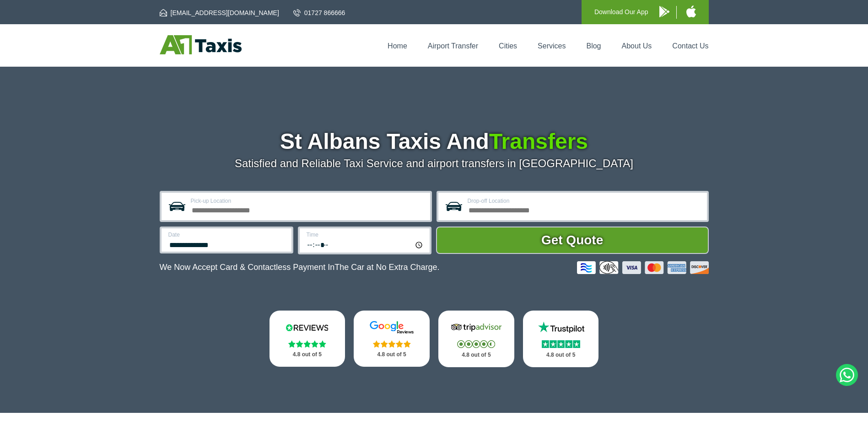 Image resolution: width=868 pixels, height=422 pixels. I want to click on img: Credit And Debit Cards, so click(642, 268).